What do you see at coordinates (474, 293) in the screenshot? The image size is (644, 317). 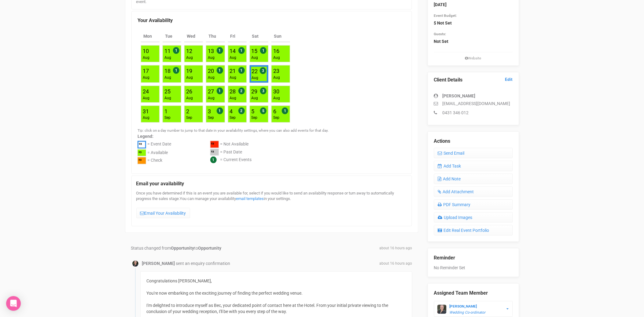 I see `legend: Assigned Team Member` at bounding box center [474, 293].